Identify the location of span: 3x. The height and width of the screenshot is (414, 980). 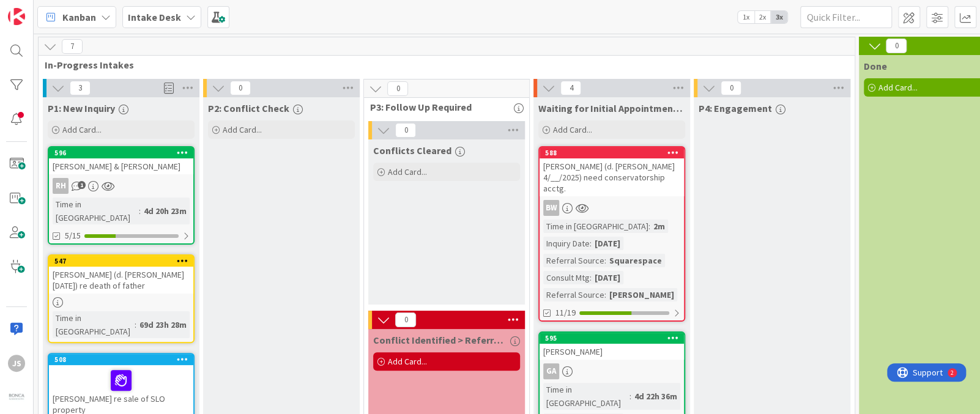
(779, 17).